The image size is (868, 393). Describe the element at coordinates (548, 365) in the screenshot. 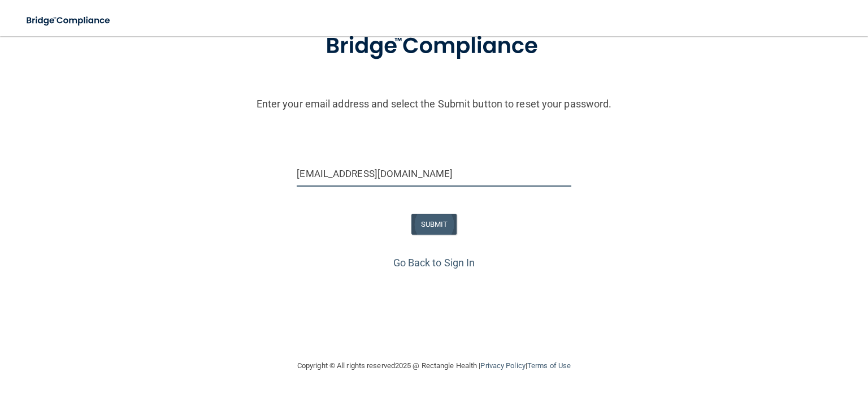

I see `a: Terms of Use` at that location.